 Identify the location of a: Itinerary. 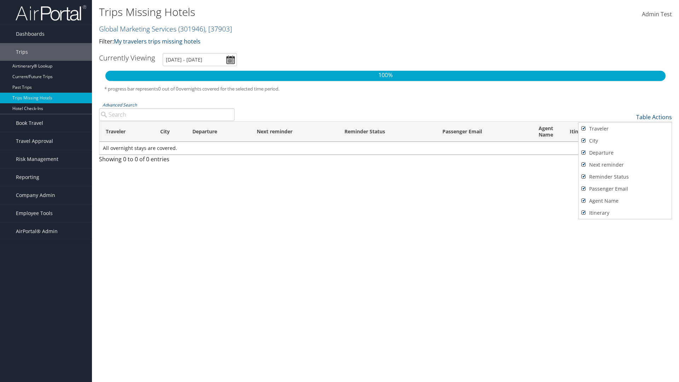
(625, 213).